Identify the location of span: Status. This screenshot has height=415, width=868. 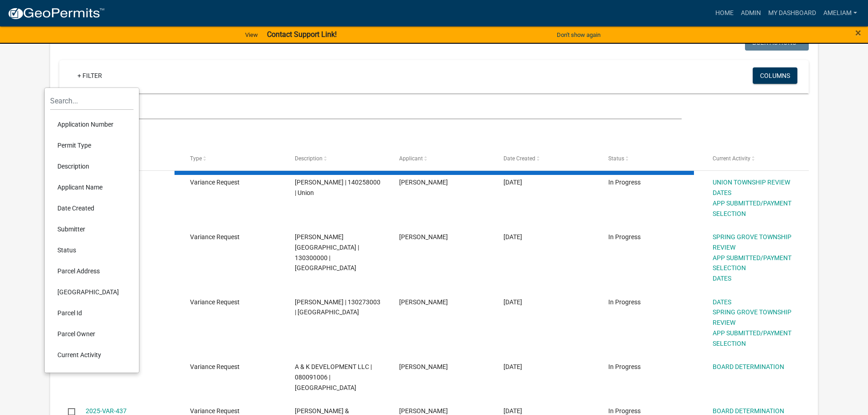
(616, 158).